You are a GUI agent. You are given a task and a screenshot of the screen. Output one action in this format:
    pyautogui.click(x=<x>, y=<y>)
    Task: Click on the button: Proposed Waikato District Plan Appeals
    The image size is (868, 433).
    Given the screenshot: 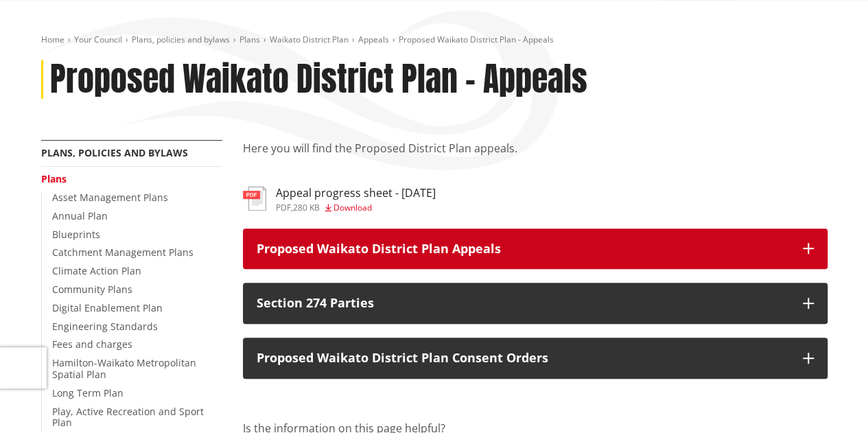 What is the action you would take?
    pyautogui.click(x=535, y=249)
    